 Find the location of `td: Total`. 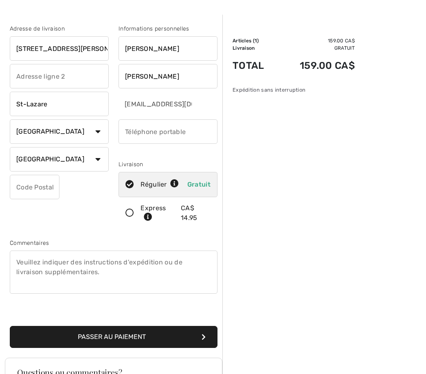

td: Total is located at coordinates (254, 66).